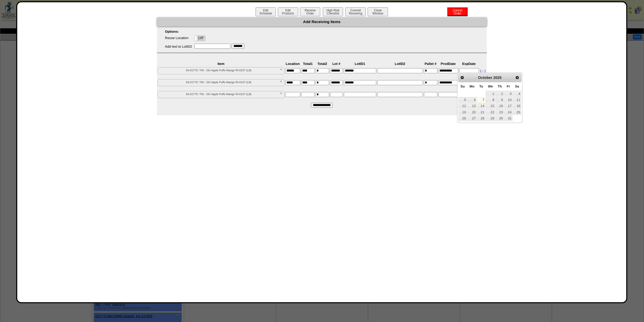 The image size is (644, 322). I want to click on label: Off, so click(200, 38).